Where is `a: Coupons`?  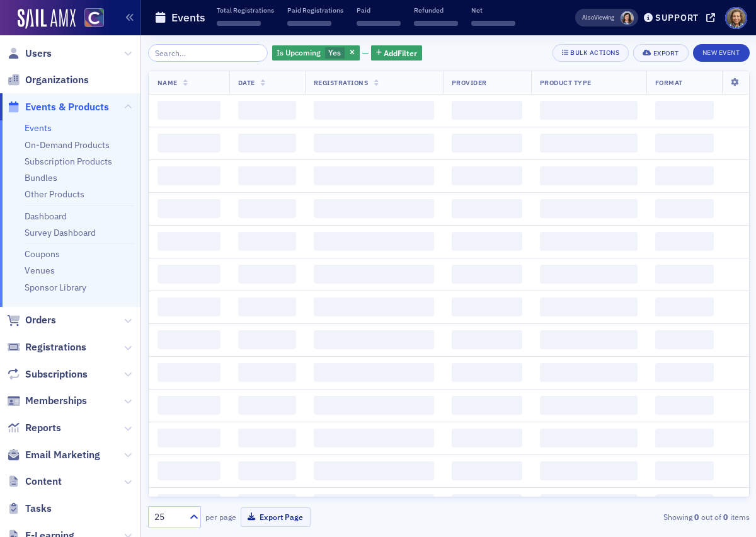
a: Coupons is located at coordinates (42, 254).